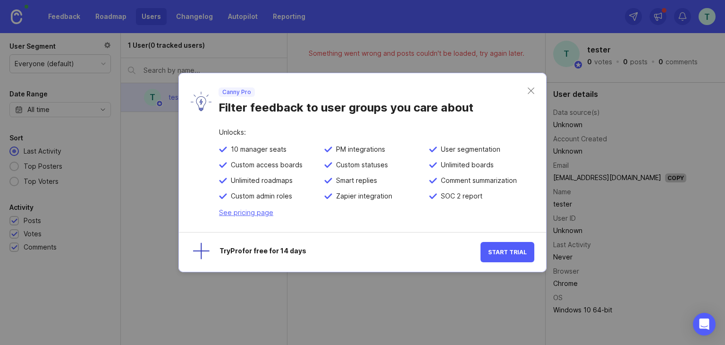 Image resolution: width=725 pixels, height=345 pixels. I want to click on span: Unlimited roadmaps, so click(260, 180).